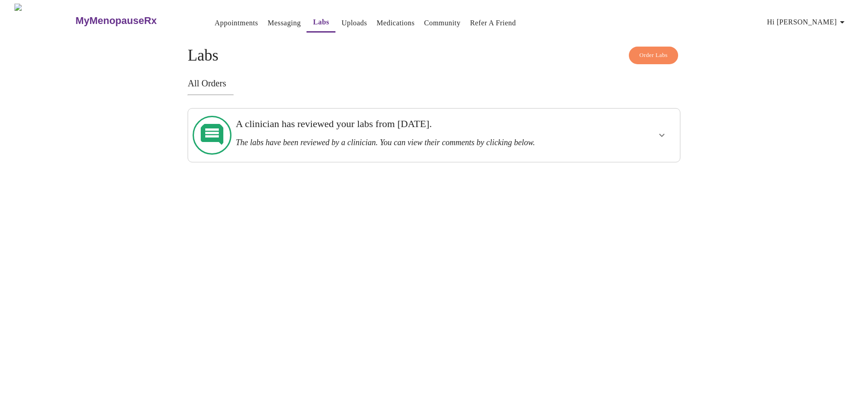 The height and width of the screenshot is (412, 868). I want to click on span: Order Labs, so click(653, 55).